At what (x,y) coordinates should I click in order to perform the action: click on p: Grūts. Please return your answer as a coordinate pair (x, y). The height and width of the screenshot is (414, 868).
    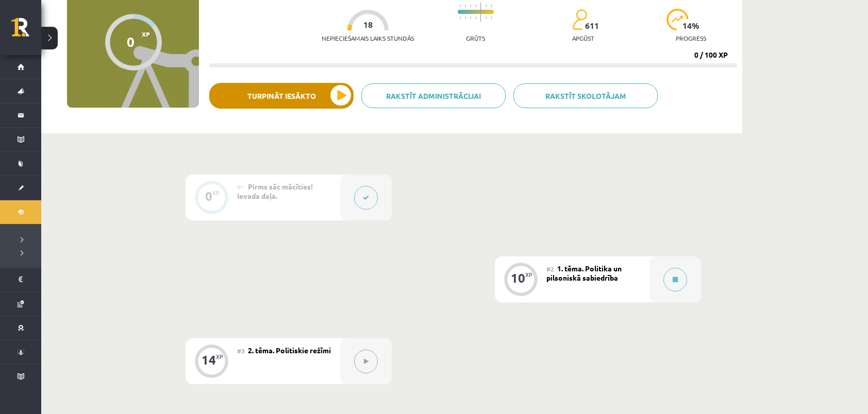
    Looking at the image, I should click on (475, 38).